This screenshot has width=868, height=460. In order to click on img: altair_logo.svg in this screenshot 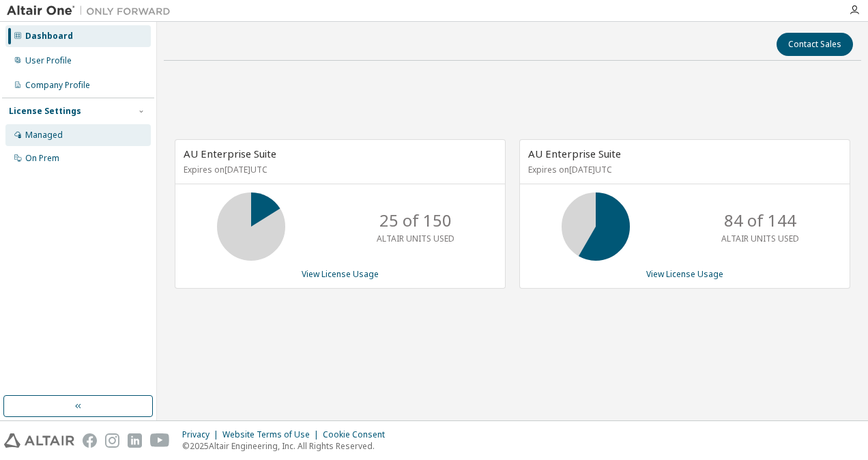, I will do `click(39, 440)`.